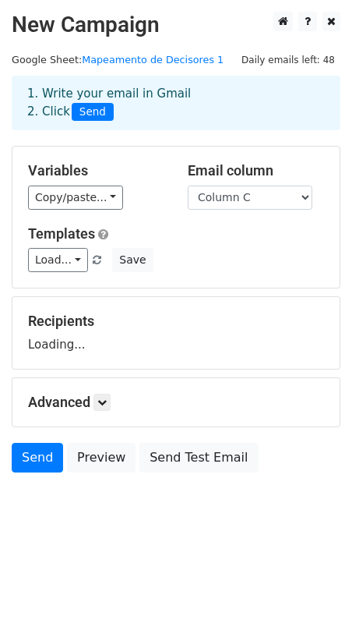 The width and height of the screenshot is (352, 623). I want to click on h5: Email column, so click(256, 171).